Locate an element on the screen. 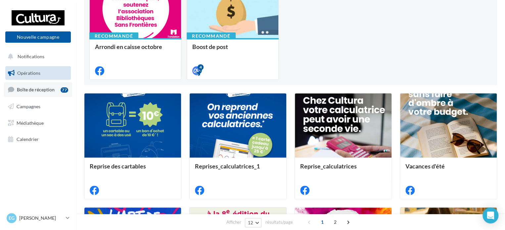 The width and height of the screenshot is (505, 230). span: Opérations is located at coordinates (29, 73).